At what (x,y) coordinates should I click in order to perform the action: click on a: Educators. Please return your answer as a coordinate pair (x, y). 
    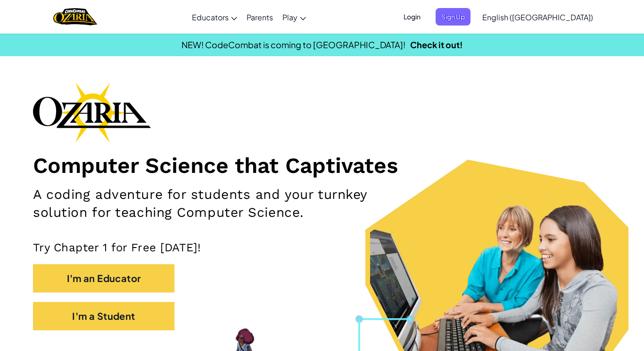
    Looking at the image, I should click on (215, 17).